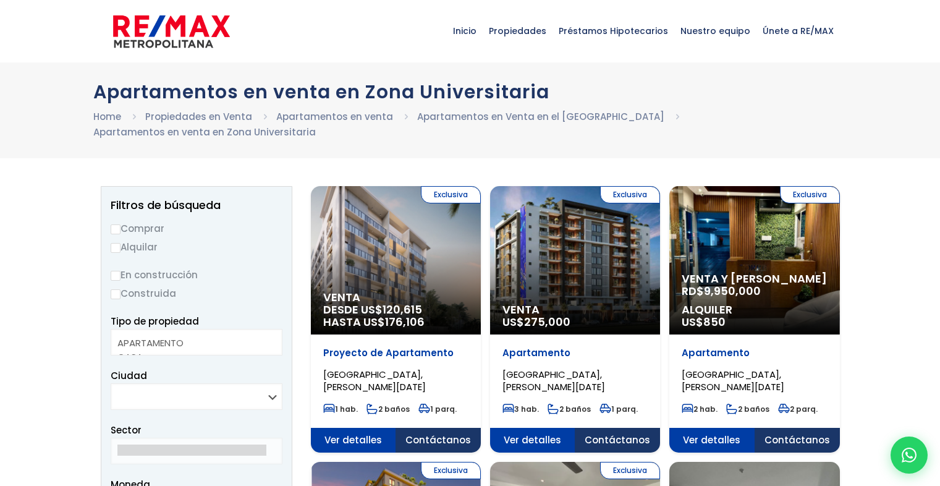 The height and width of the screenshot is (486, 940). Describe the element at coordinates (520, 409) in the screenshot. I see `span: 3 hab.` at that location.